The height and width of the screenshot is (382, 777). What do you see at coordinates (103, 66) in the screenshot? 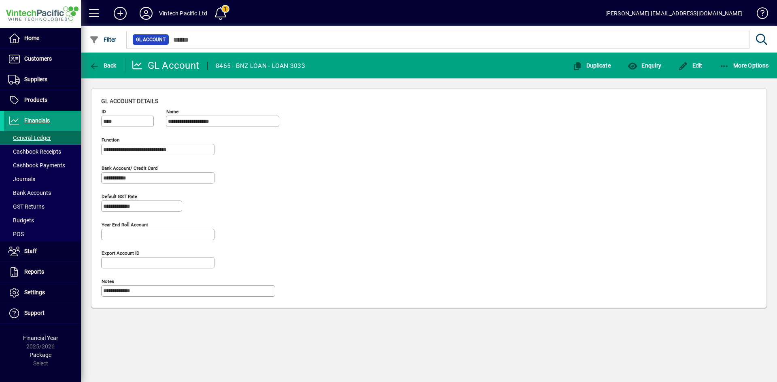
I see `app-page-header-button: Back` at bounding box center [103, 66].